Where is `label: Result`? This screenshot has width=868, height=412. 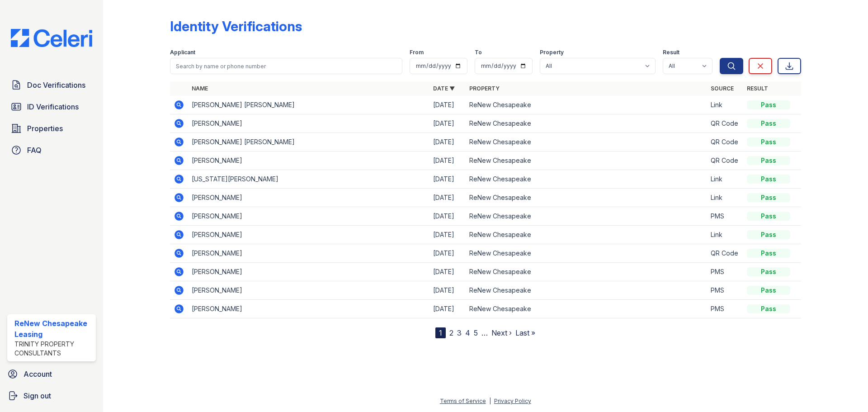
label: Result is located at coordinates (671, 52).